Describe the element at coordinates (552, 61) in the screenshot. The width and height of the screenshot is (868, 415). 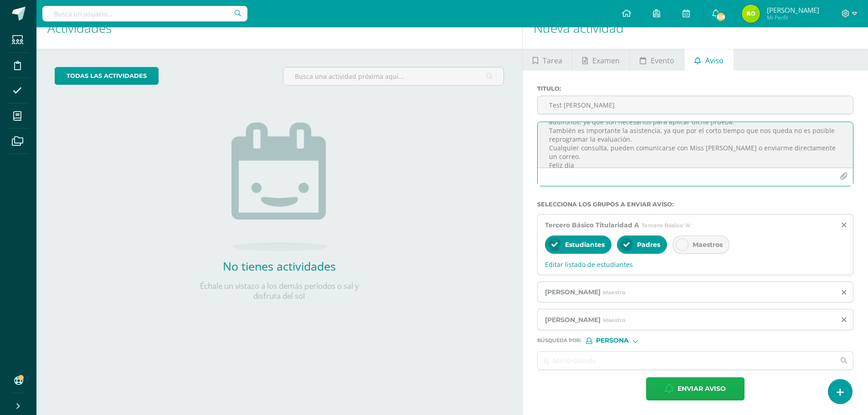
I see `span: Tarea` at that location.